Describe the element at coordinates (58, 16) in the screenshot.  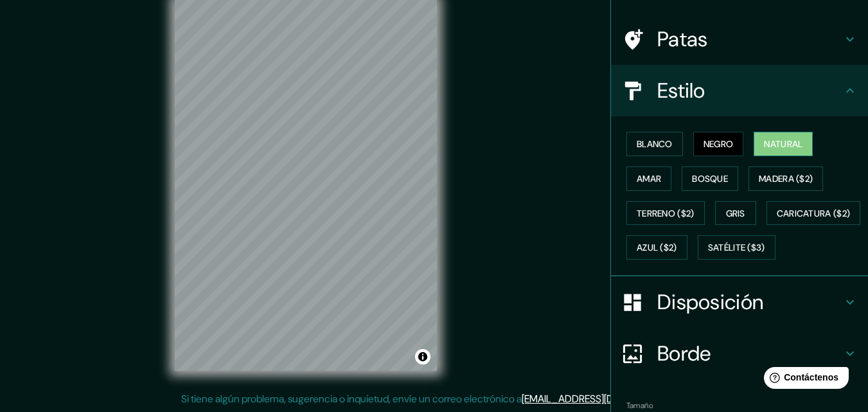
I see `font: Contáctenos` at that location.